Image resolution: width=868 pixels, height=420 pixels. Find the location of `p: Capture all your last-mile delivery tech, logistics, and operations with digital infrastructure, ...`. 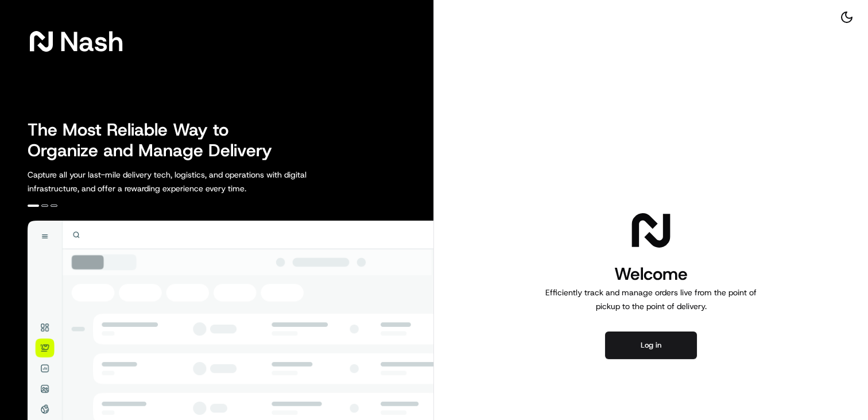

p: Capture all your last-mile delivery tech, logistics, and operations with digital infrastructure, ... is located at coordinates (193, 181).